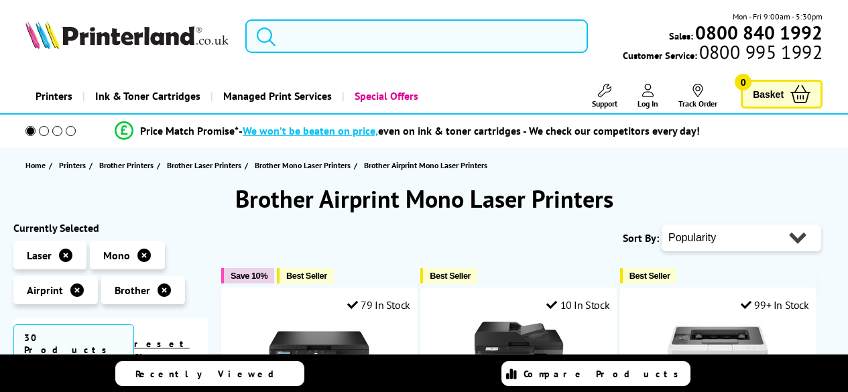 The image size is (848, 392). What do you see at coordinates (304, 165) in the screenshot?
I see `a: Brother Mono Laser Printers` at bounding box center [304, 165].